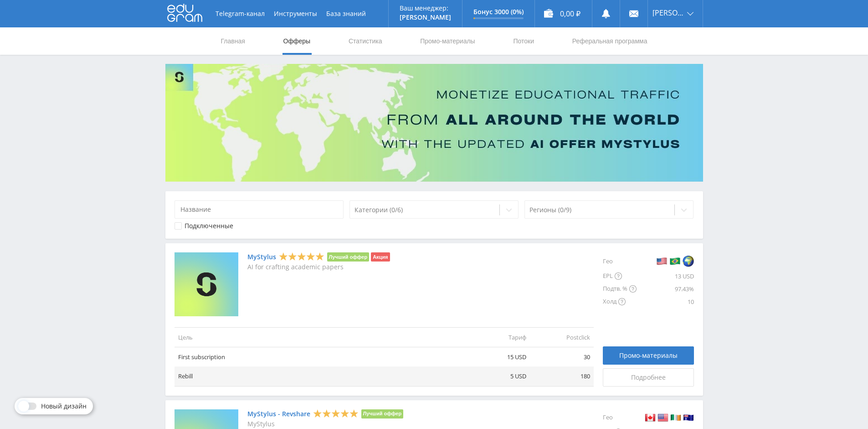  Describe the element at coordinates (498, 357) in the screenshot. I see `td: 15 USD` at that location.